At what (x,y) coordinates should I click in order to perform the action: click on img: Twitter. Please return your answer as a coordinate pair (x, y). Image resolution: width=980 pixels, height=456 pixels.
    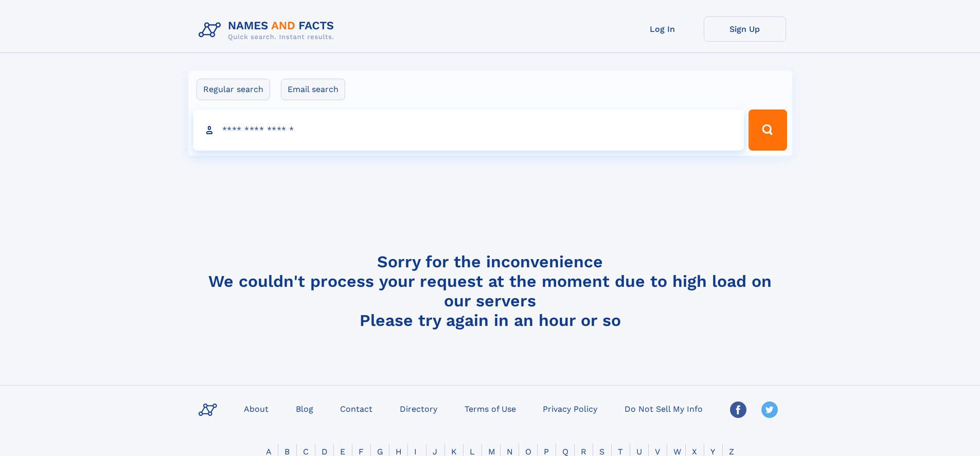
    Looking at the image, I should click on (769, 410).